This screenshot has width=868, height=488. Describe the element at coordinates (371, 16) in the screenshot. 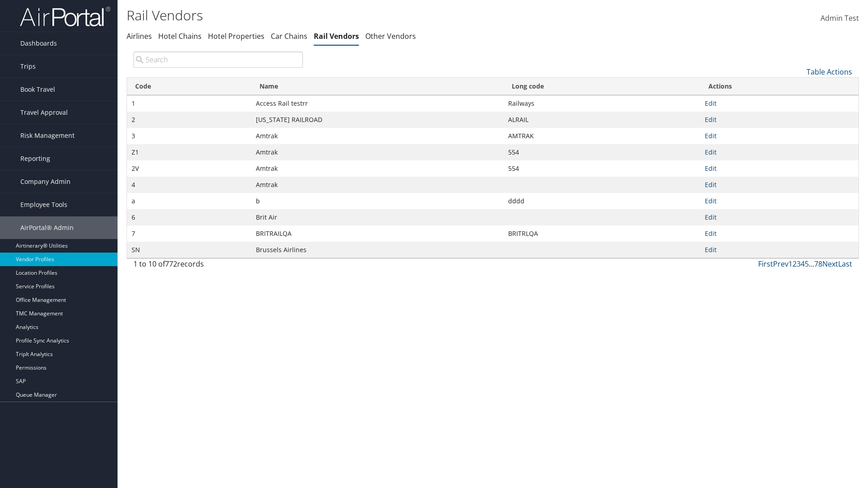

I see `h1: Rail Vendors` at that location.